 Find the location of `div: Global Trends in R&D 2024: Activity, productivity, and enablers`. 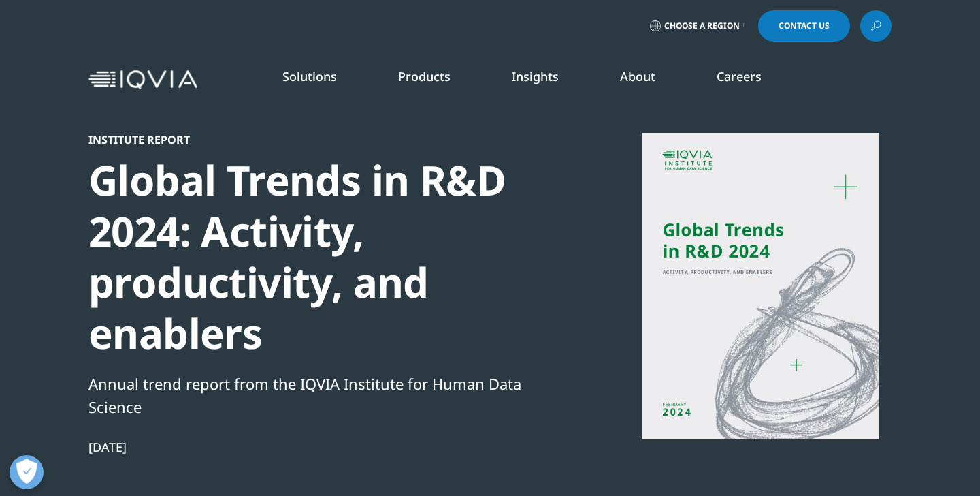

div: Global Trends in R&D 2024: Activity, productivity, and enablers is located at coordinates (322, 257).